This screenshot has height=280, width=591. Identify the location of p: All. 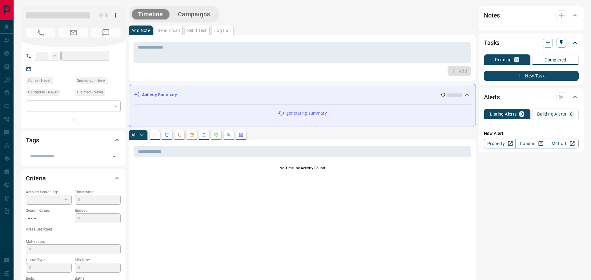
(134, 135).